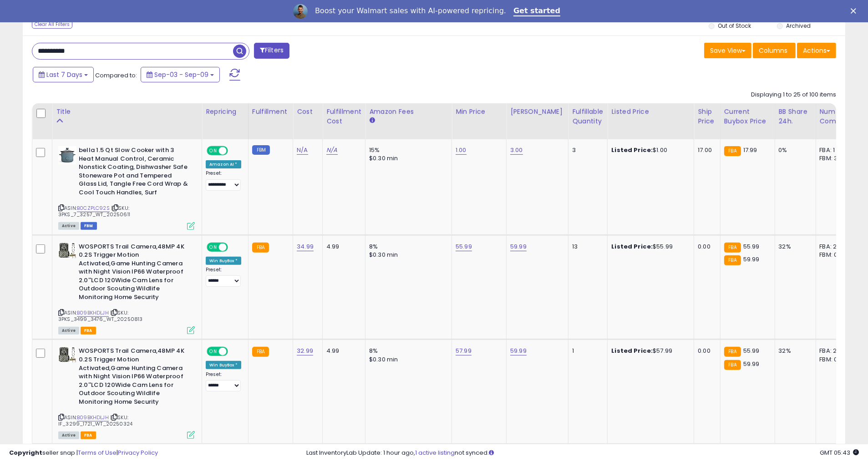  What do you see at coordinates (407, 247) in the screenshot?
I see `div: 8%` at bounding box center [407, 247].